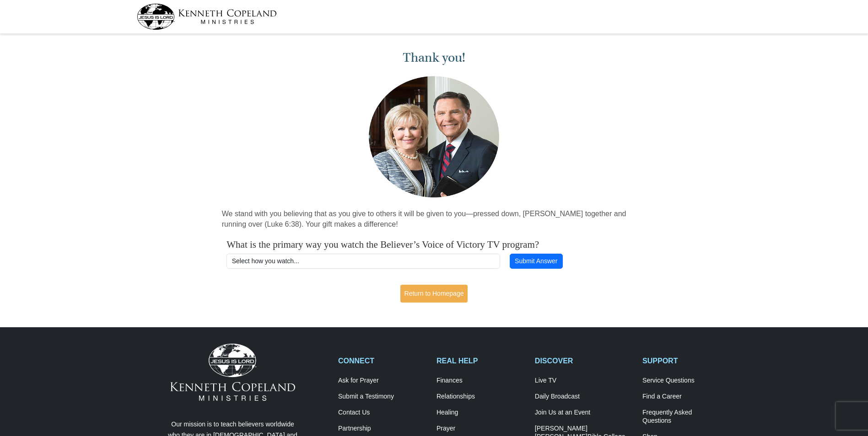 This screenshot has width=868, height=436. Describe the element at coordinates (382, 413) in the screenshot. I see `a: Contact Us` at that location.